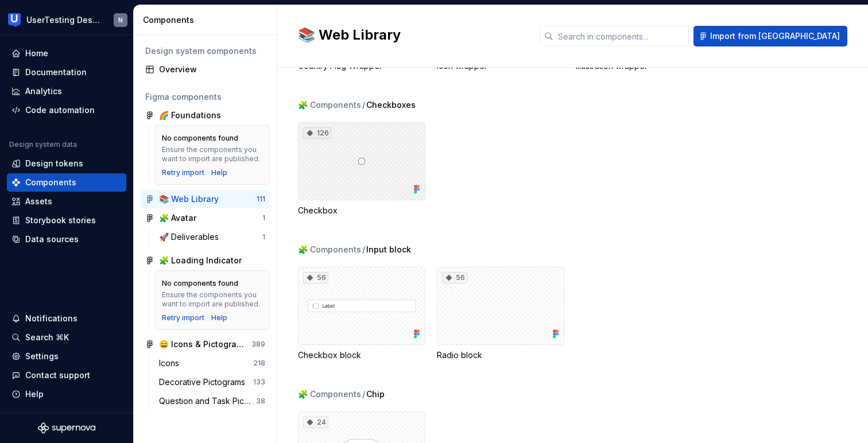  I want to click on div: Radio block, so click(501, 355).